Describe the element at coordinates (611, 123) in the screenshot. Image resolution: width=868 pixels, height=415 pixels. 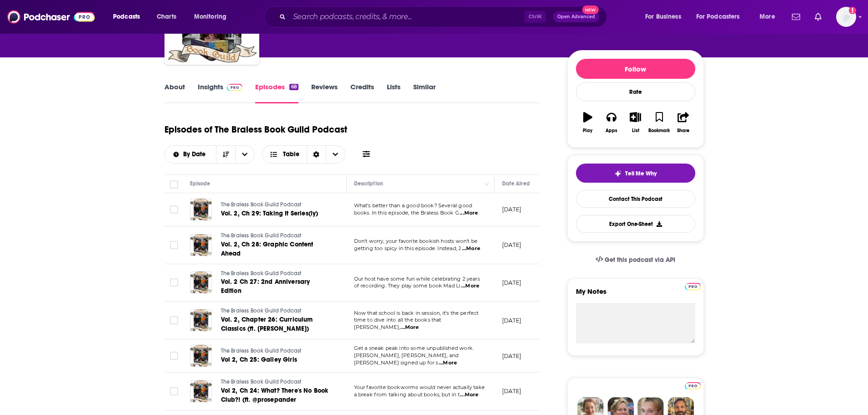
I see `button: Apps` at that location.